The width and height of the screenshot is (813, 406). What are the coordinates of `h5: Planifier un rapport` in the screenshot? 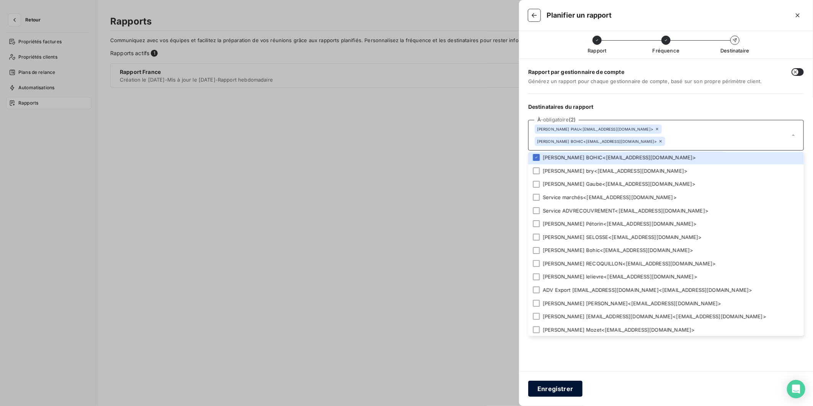 It's located at (579, 15).